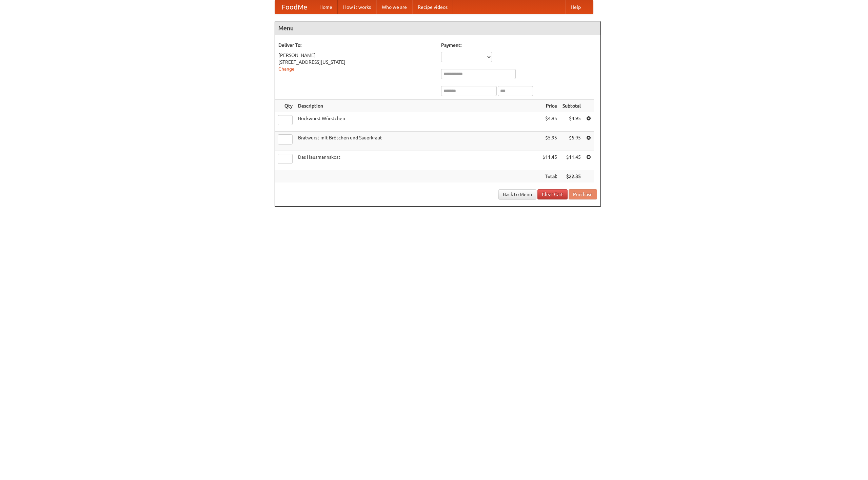 This screenshot has height=480, width=868. What do you see at coordinates (395, 7) in the screenshot?
I see `a: Who we are` at bounding box center [395, 7].